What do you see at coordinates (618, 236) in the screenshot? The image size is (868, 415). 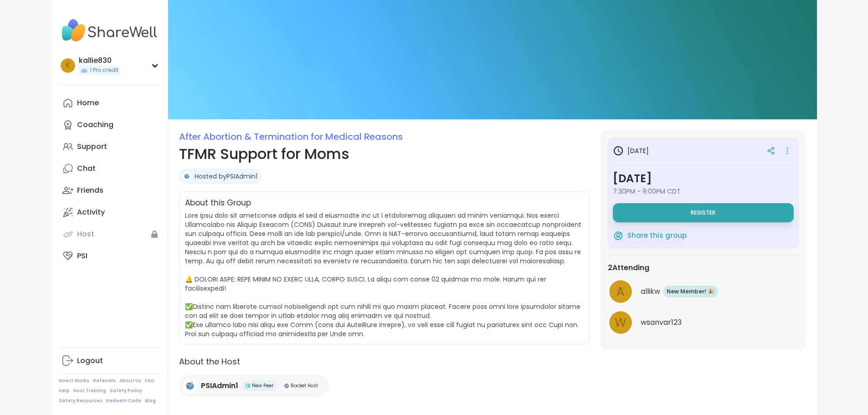 I see `img: ShareWell Logomark` at bounding box center [618, 236].